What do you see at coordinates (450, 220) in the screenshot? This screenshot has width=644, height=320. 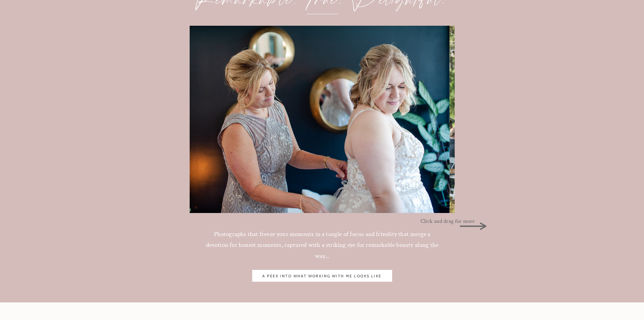 I see `p: Click and drag for more` at bounding box center [450, 220].